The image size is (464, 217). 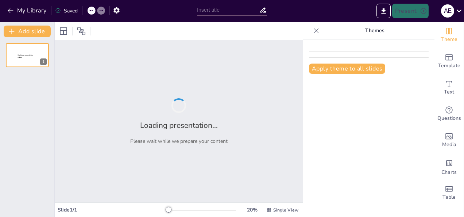 What do you see at coordinates (449, 114) in the screenshot?
I see `div: Get real-time input from your audience` at bounding box center [449, 114].